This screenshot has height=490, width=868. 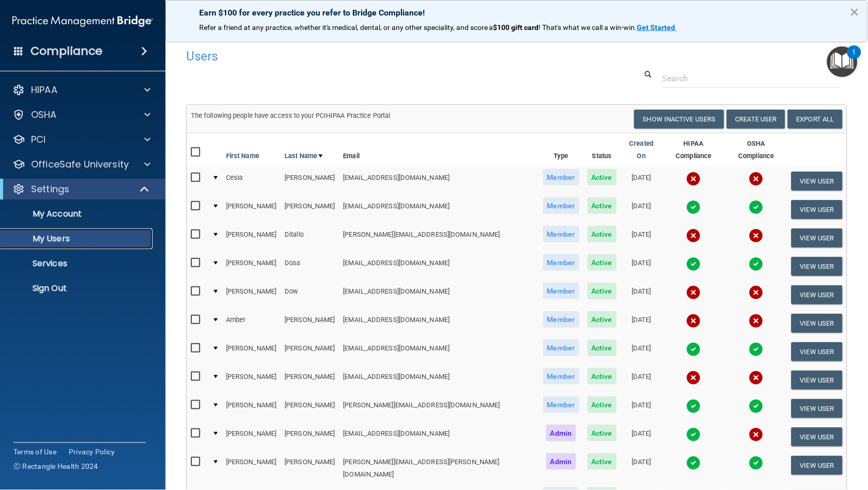 I want to click on span: Ⓒ Rectangle Health 2024, so click(x=56, y=467).